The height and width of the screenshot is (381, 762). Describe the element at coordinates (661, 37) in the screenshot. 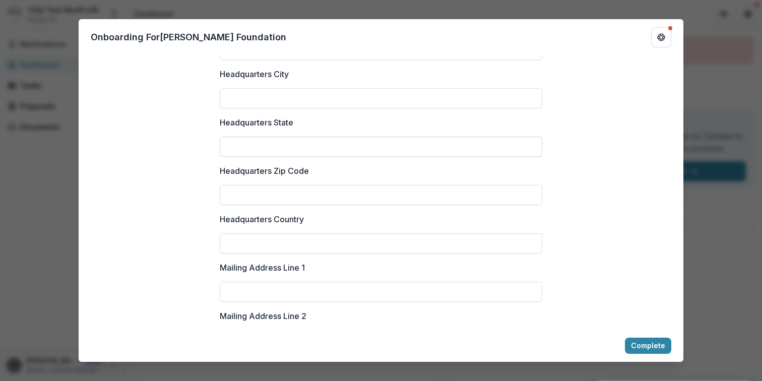

I see `button: Get Help` at that location.